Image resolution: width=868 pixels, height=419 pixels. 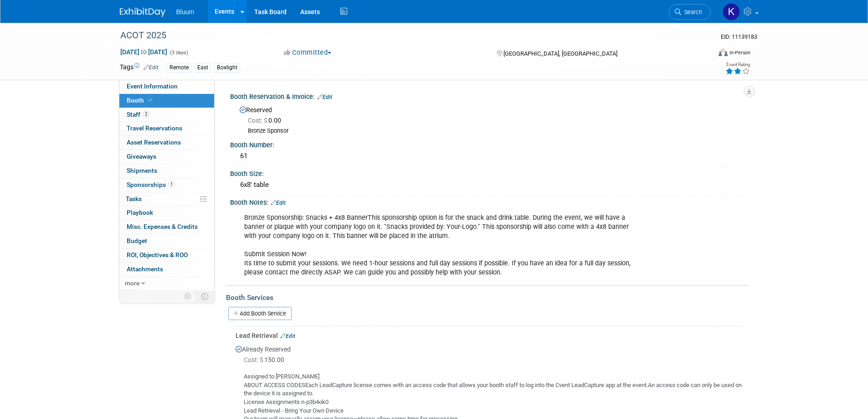 I want to click on span: Shipments, so click(x=141, y=170).